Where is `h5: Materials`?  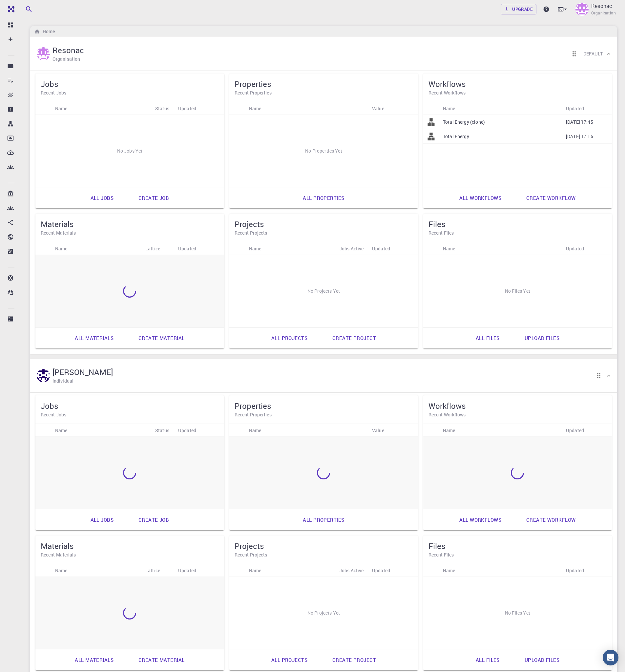
h5: Materials is located at coordinates (130, 546).